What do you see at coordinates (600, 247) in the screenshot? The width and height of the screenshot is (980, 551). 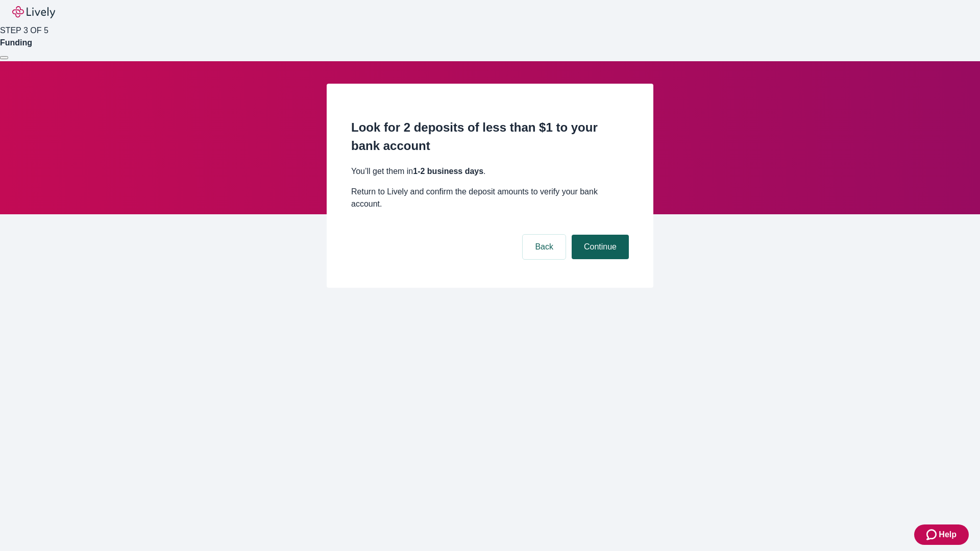 I see `button: Continue` at bounding box center [600, 247].